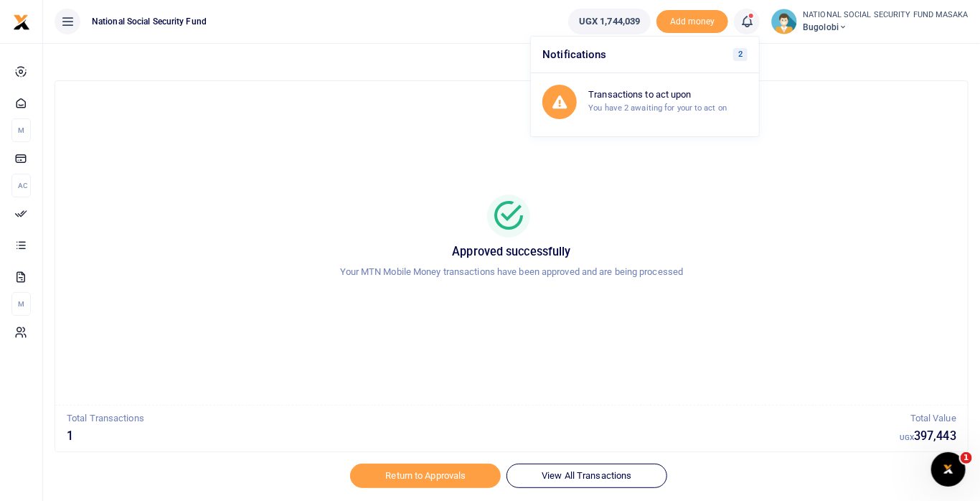 The image size is (980, 501). What do you see at coordinates (907, 437) in the screenshot?
I see `small: UGX` at bounding box center [907, 437].